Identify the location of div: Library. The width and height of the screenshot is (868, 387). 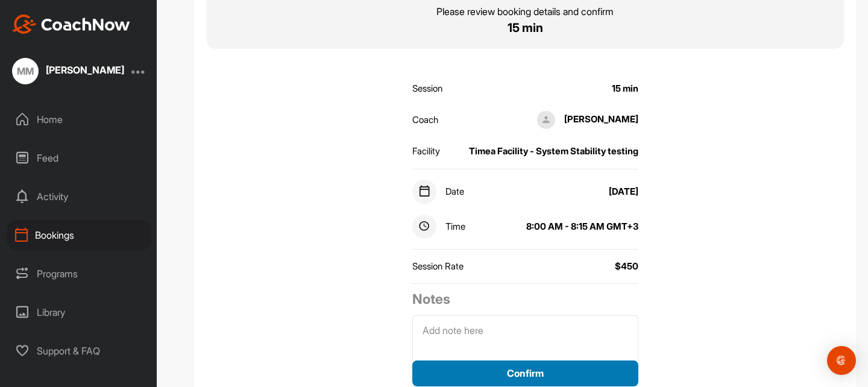
(79, 313).